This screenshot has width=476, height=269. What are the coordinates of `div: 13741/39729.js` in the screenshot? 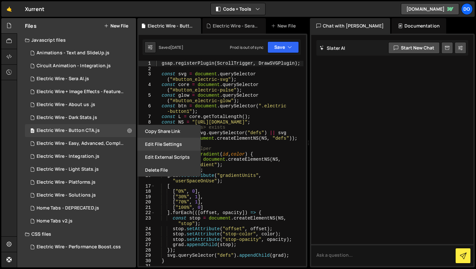 It's located at (80, 183).